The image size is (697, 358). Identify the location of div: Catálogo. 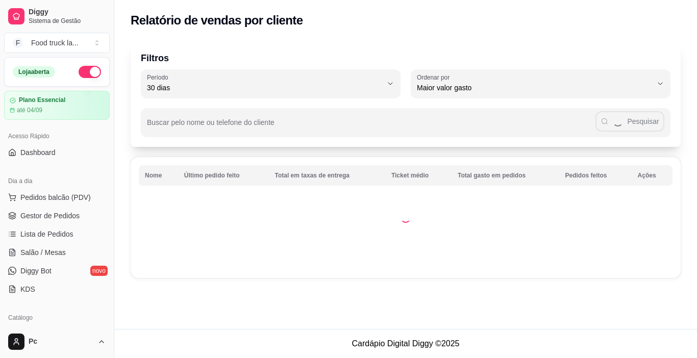
(57, 318).